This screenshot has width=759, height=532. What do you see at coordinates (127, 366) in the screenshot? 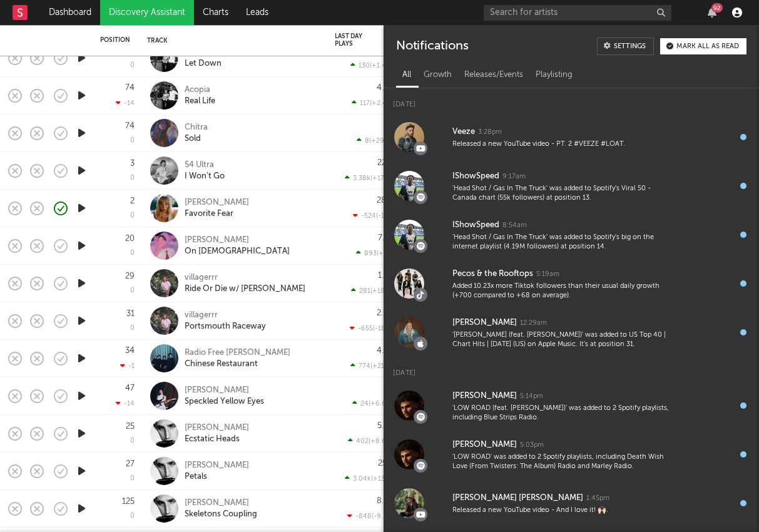
I see `div: -1` at bounding box center [127, 366].